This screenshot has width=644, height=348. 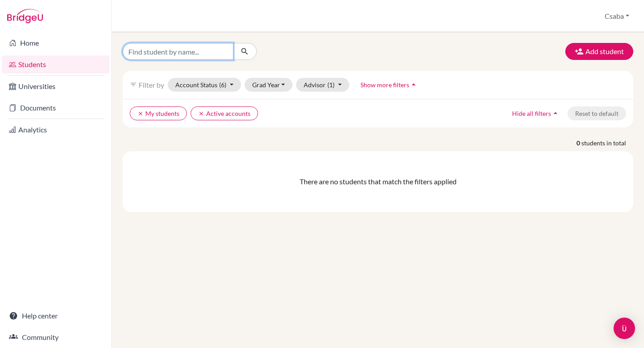 I want to click on a: Home, so click(x=55, y=43).